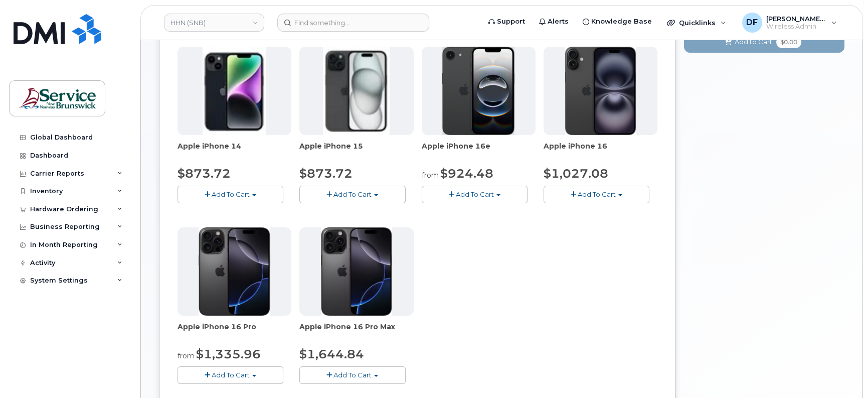 Image resolution: width=868 pixels, height=398 pixels. Describe the element at coordinates (235, 91) in the screenshot. I see `img: iphone14.jpg` at that location.